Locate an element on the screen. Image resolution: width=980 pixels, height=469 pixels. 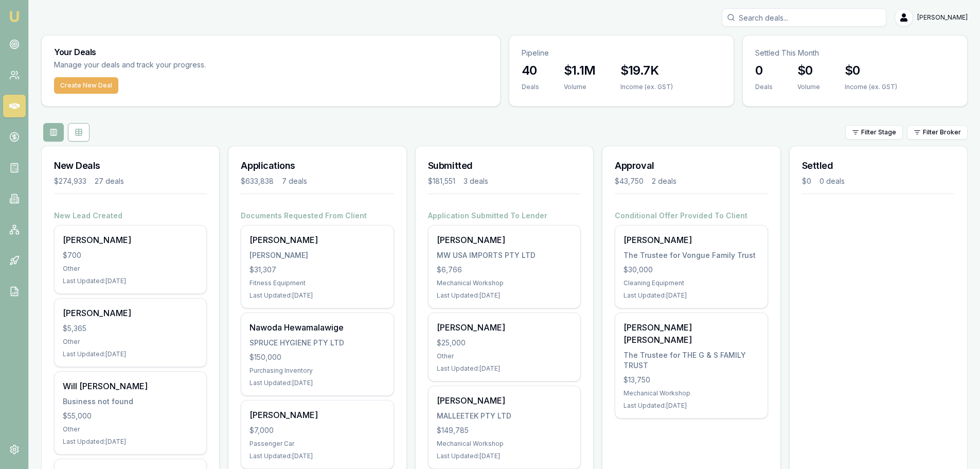
div: $6,766 is located at coordinates (505, 270).